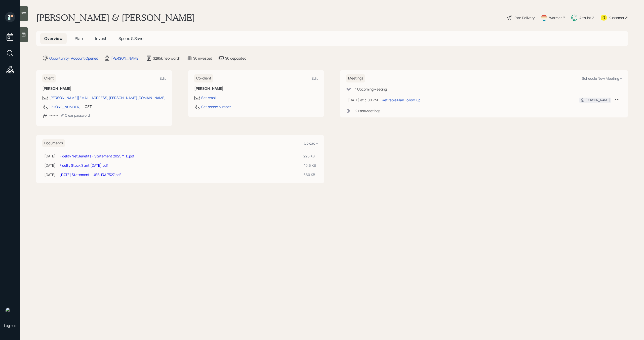 The width and height of the screenshot is (644, 340). Describe the element at coordinates (585, 17) in the screenshot. I see `div: Altruist` at that location.